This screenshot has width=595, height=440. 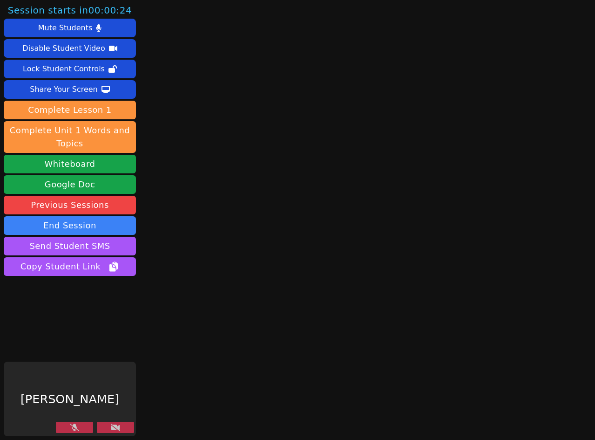 What do you see at coordinates (63, 48) in the screenshot?
I see `div: Disable Student Video` at bounding box center [63, 48].